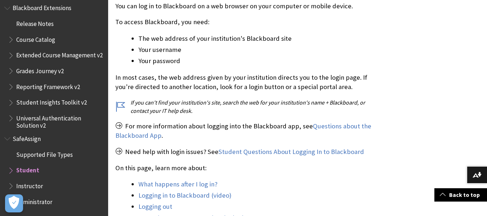 The height and width of the screenshot is (216, 487). I want to click on nav: Book outline for Blackboard SafeAssign, so click(54, 170).